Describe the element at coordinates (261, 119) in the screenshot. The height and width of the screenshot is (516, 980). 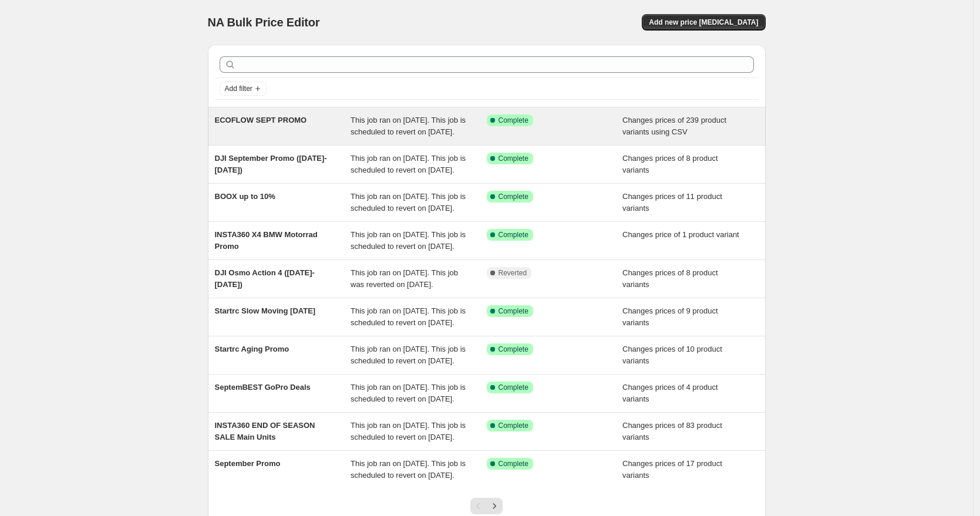
I see `span: ECOFLOW SEPT PROMO` at that location.